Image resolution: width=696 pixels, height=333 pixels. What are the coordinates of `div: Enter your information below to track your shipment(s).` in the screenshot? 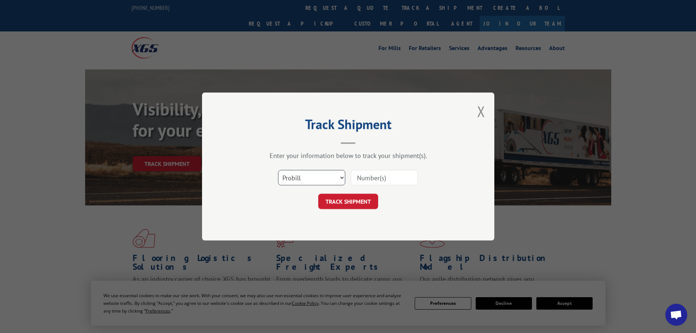 It's located at (348, 155).